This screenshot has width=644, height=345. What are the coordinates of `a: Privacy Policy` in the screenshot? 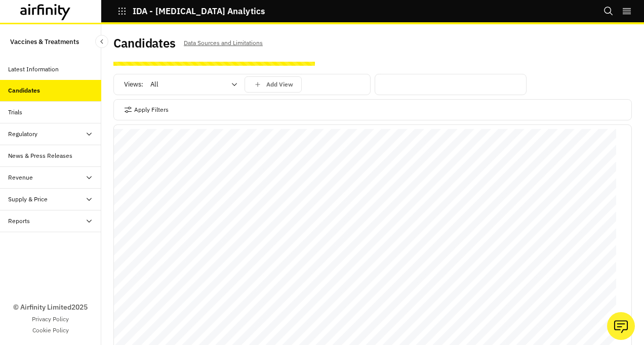 It's located at (50, 319).